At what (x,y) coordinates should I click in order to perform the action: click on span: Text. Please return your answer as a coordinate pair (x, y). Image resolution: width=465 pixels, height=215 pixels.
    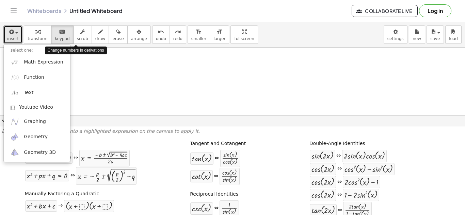
    Looking at the image, I should click on (29, 93).